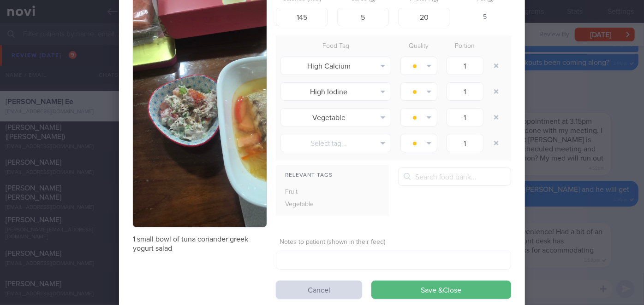 This screenshot has width=644, height=305. I want to click on div: Vegetable, so click(305, 205).